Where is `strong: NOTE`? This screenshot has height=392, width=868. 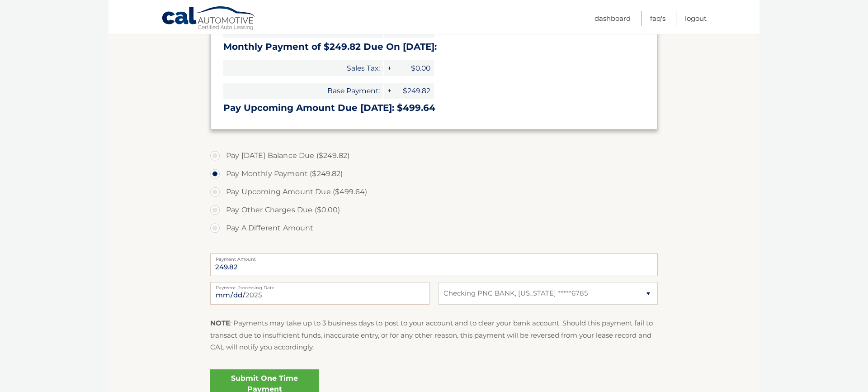 strong: NOTE is located at coordinates (221, 322).